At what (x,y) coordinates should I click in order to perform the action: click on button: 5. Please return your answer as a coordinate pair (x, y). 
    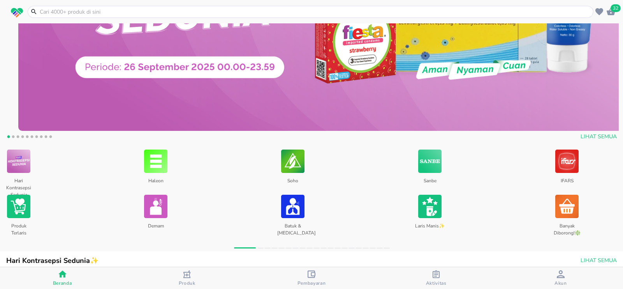
    Looking at the image, I should click on (27, 138).